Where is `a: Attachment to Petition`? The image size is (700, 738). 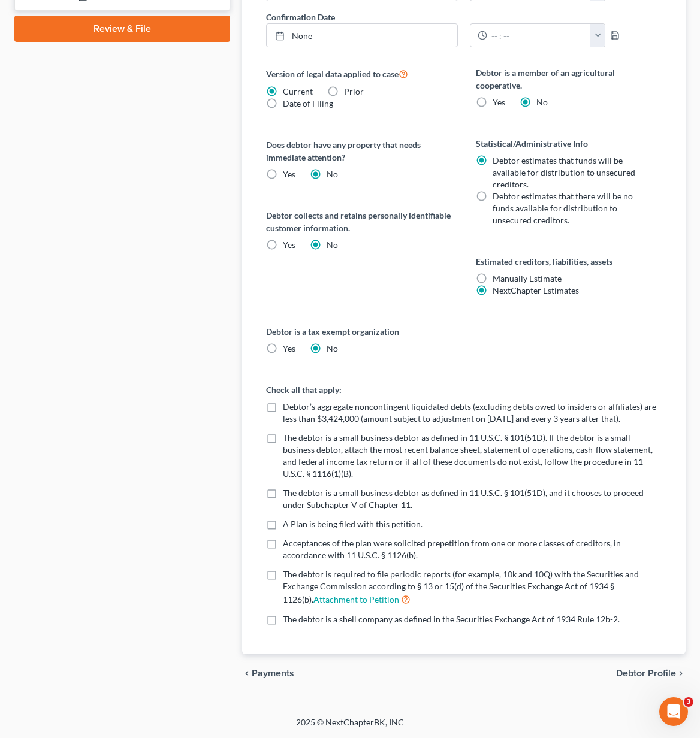
a: Attachment to Petition is located at coordinates (356, 599).